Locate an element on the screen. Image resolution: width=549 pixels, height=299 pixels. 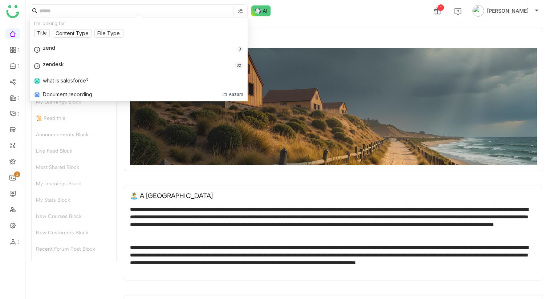
div: what is salesforce? is located at coordinates (66, 81).